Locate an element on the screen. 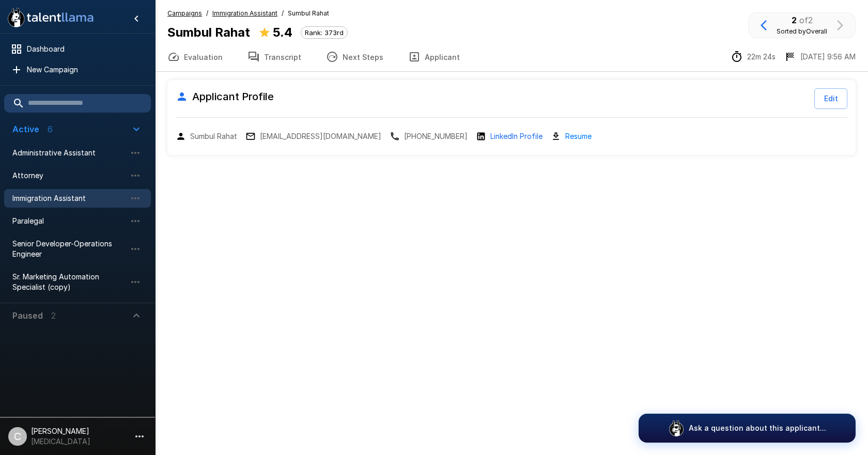 The height and width of the screenshot is (455, 868). a: LinkedIn Profile is located at coordinates (516, 136).